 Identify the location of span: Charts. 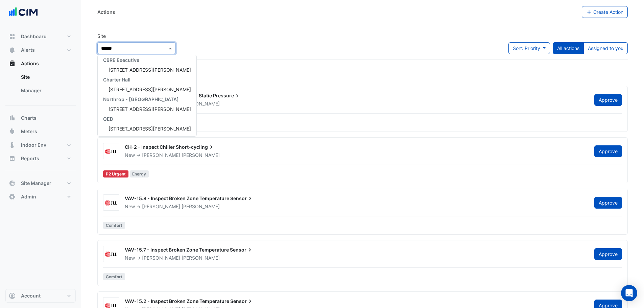
(29, 118).